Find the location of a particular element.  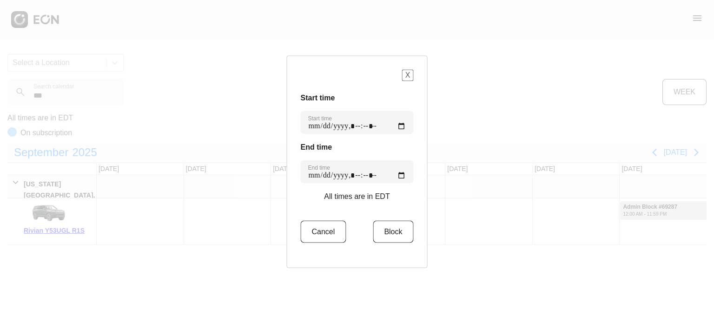

button: X is located at coordinates (408, 75).